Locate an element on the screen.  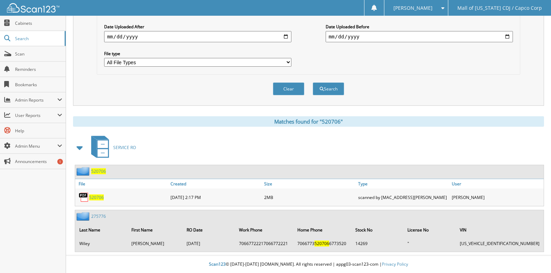
img: scan123-logo-white.svg is located at coordinates (33, 8).